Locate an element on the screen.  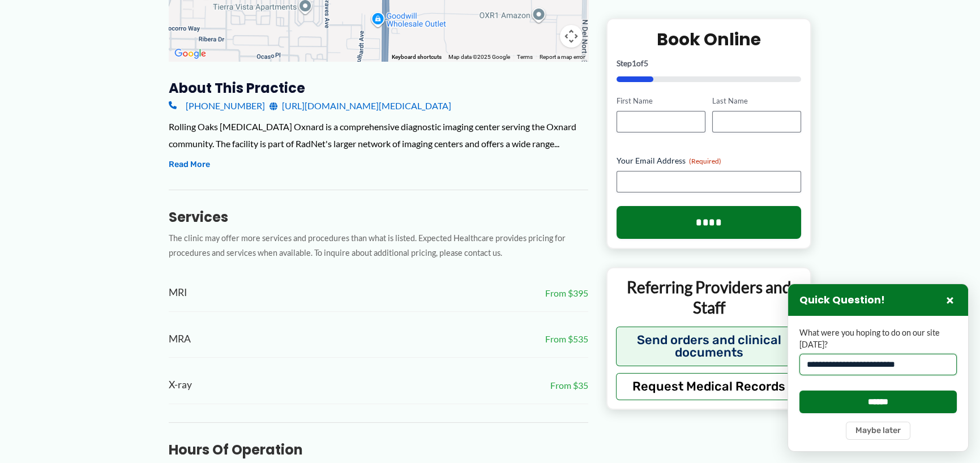
span: X-ray is located at coordinates (180, 385).